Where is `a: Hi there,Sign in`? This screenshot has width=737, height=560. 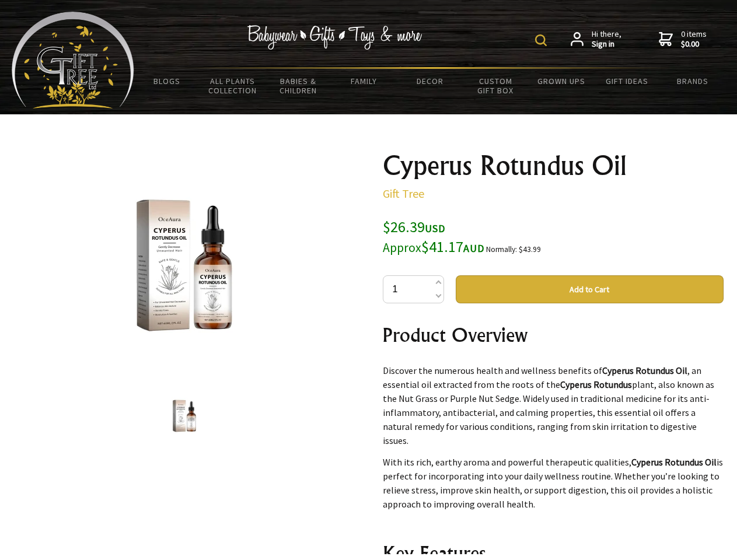 a: Hi there,Sign in is located at coordinates (596, 39).